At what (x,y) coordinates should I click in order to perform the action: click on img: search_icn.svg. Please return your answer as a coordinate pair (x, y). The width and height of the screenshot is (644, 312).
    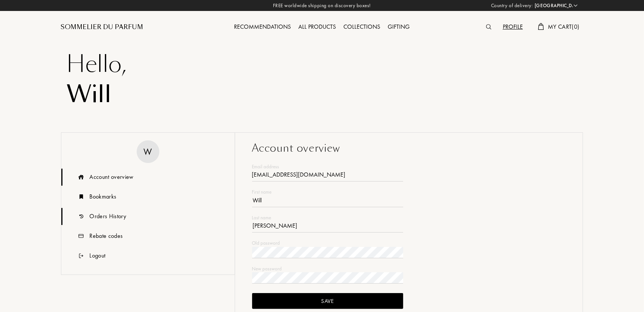
    Looking at the image, I should click on (488, 27).